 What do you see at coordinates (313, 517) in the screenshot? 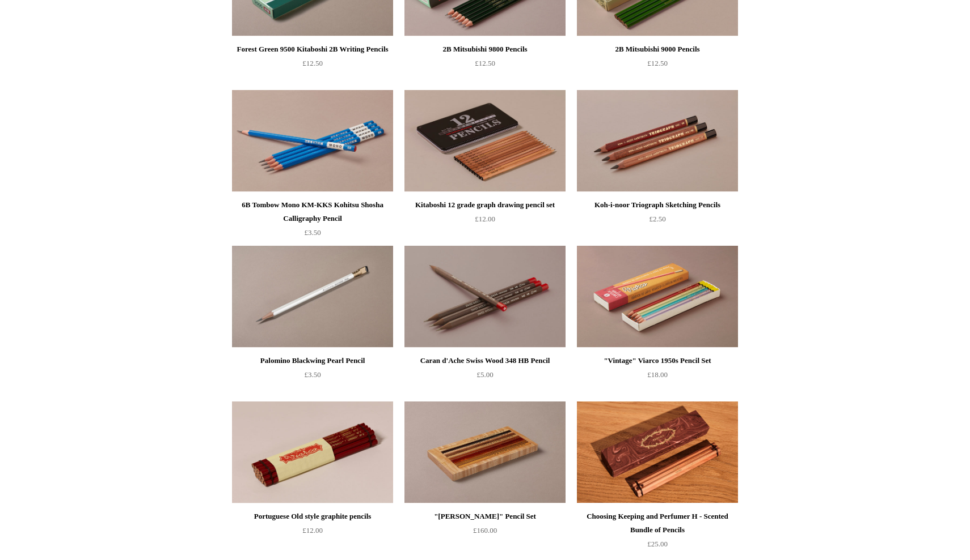
I see `div: Portuguese Old style graphite pencils` at bounding box center [313, 517].